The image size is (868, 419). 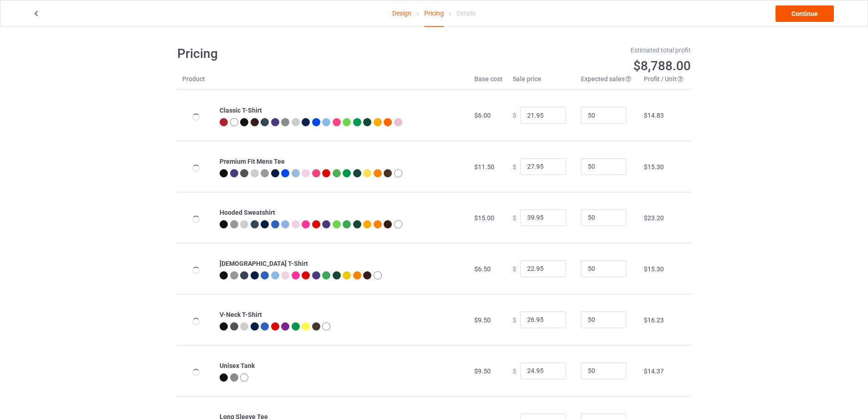 I want to click on span: $14.83, so click(x=654, y=116).